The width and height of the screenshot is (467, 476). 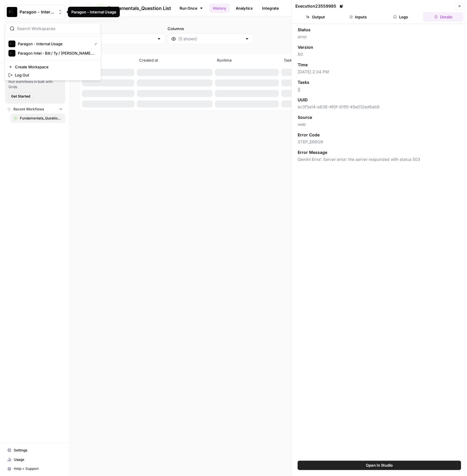 I want to click on span: Settings, so click(x=38, y=450).